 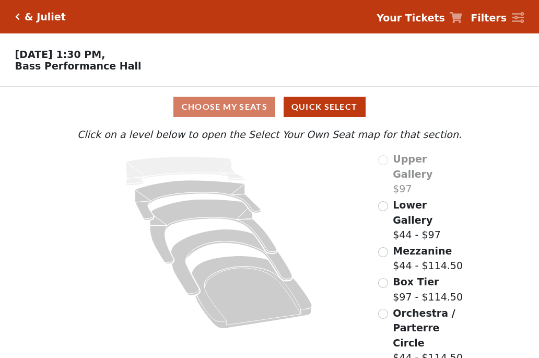 I want to click on p: Click on a level below to open the Select Your Own Seat map for that section., so click(x=270, y=134).